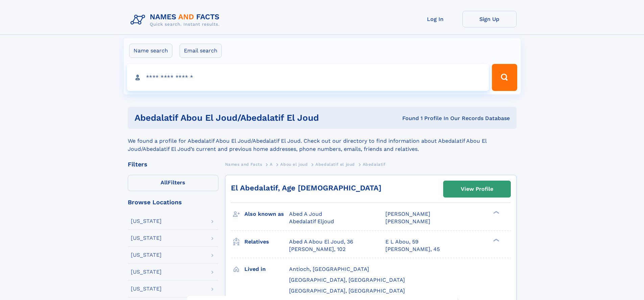 The height and width of the screenshot is (300, 644). I want to click on div: View Profile, so click(477, 189).